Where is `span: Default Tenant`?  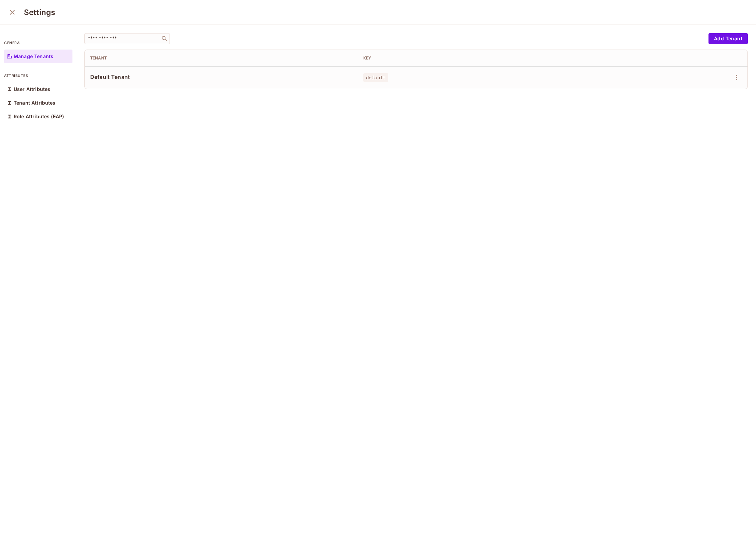
span: Default Tenant is located at coordinates (221, 77).